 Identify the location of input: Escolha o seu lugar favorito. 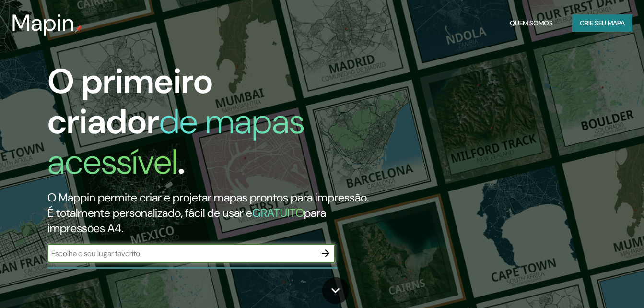
(182, 253).